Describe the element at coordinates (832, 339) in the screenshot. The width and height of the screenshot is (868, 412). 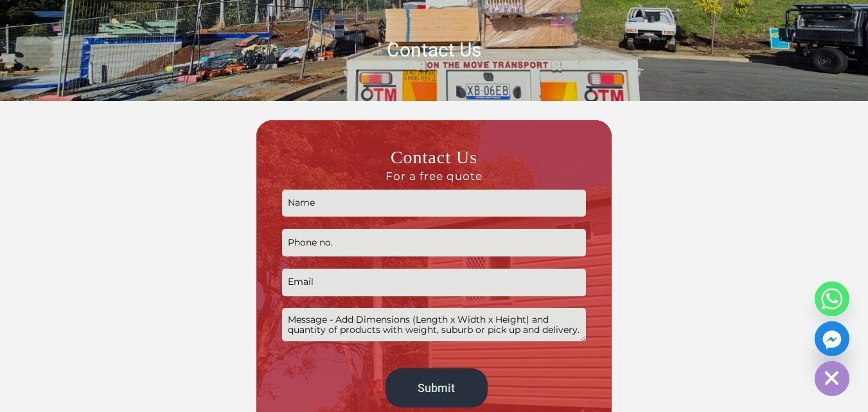
I see `a: Facebook_Messenger` at that location.